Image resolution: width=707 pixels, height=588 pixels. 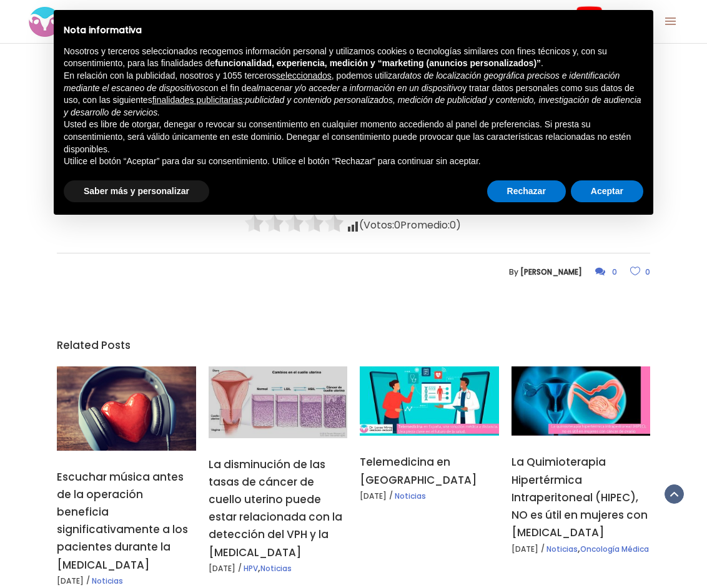 I want to click on span: (Votos: Promedio: ), so click(x=410, y=225).